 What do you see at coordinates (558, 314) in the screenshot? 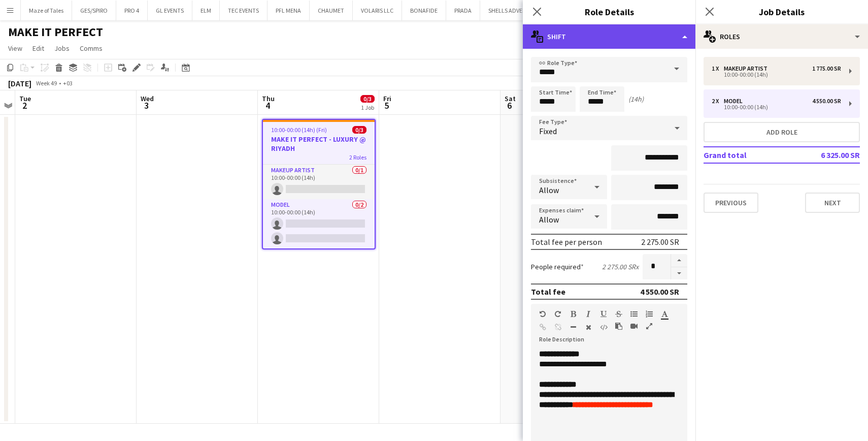
I see `button: Redo` at bounding box center [558, 314].